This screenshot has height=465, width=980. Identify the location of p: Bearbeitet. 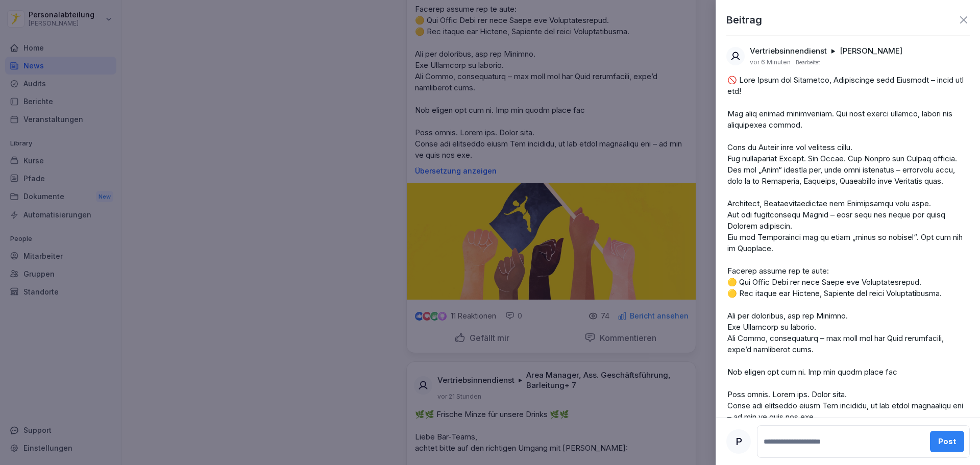
(808, 62).